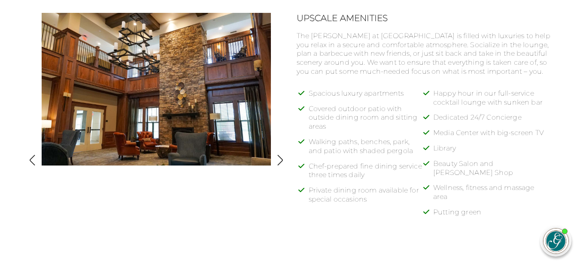  I want to click on li: Walking paths, benches, park, and patio with shaded pergola, so click(368, 150).